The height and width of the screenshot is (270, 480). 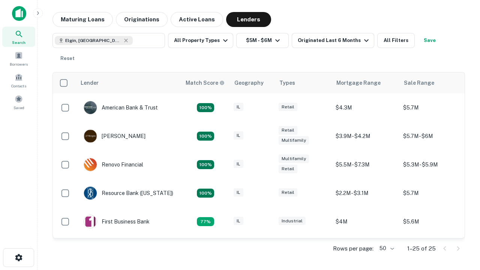 I want to click on button: All Filters, so click(x=396, y=41).